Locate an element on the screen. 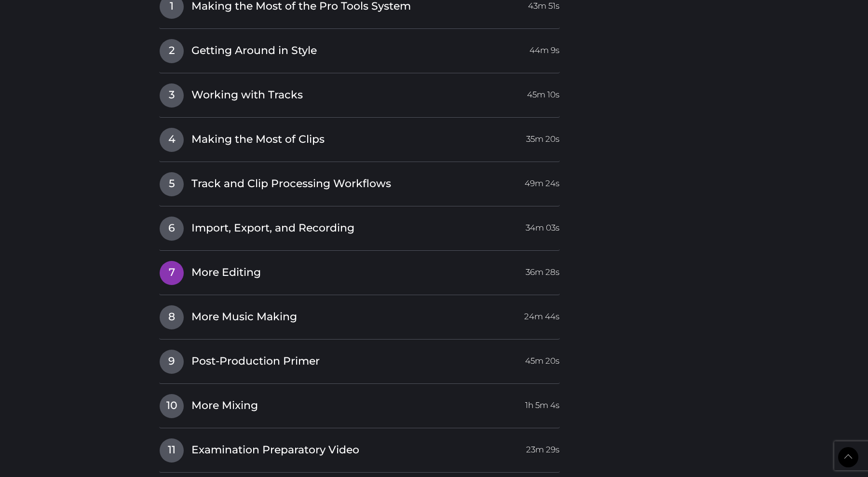  span: 5 is located at coordinates (172, 184).